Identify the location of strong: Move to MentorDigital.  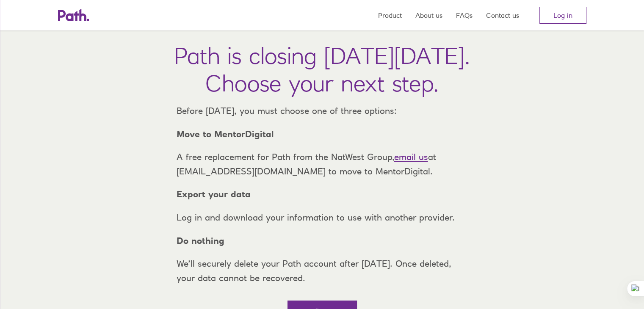
(225, 134).